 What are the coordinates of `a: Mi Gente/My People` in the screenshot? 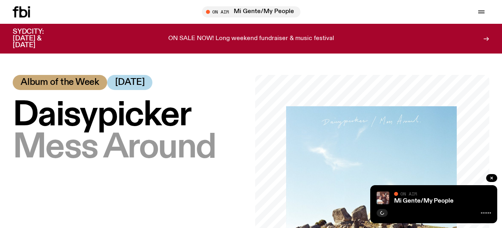 It's located at (424, 201).